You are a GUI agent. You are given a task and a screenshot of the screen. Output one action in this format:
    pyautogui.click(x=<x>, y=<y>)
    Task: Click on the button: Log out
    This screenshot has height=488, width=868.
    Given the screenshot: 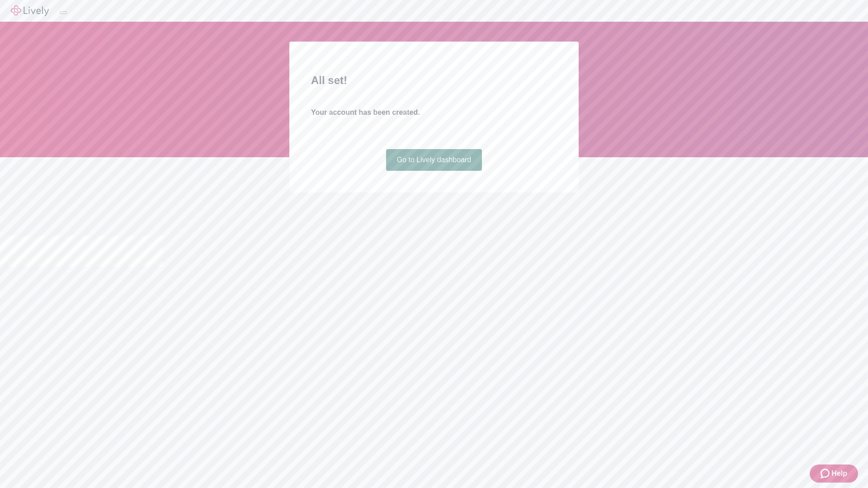 What is the action you would take?
    pyautogui.click(x=63, y=13)
    